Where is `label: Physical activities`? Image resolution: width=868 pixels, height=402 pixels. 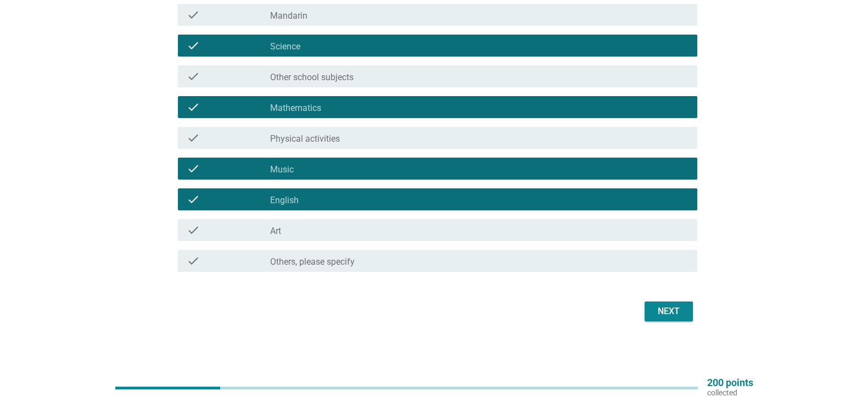
label: Physical activities is located at coordinates (304, 139).